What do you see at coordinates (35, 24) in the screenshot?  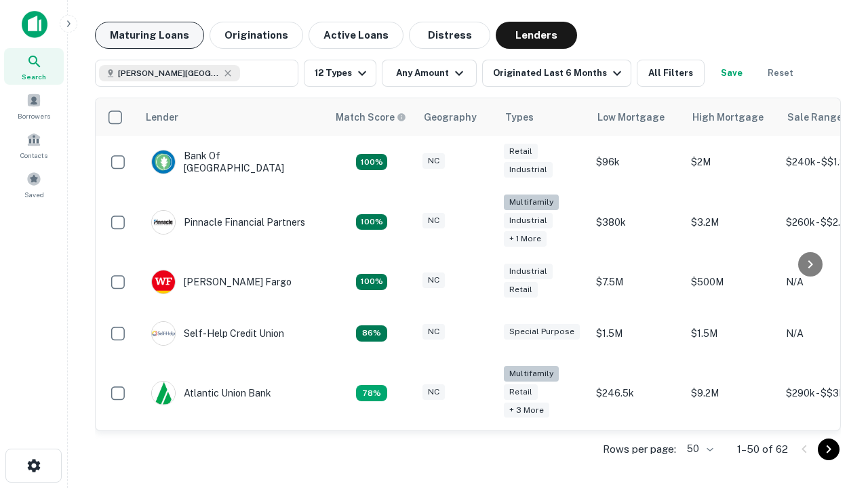 I see `img: capitalize-icon.png` at bounding box center [35, 24].